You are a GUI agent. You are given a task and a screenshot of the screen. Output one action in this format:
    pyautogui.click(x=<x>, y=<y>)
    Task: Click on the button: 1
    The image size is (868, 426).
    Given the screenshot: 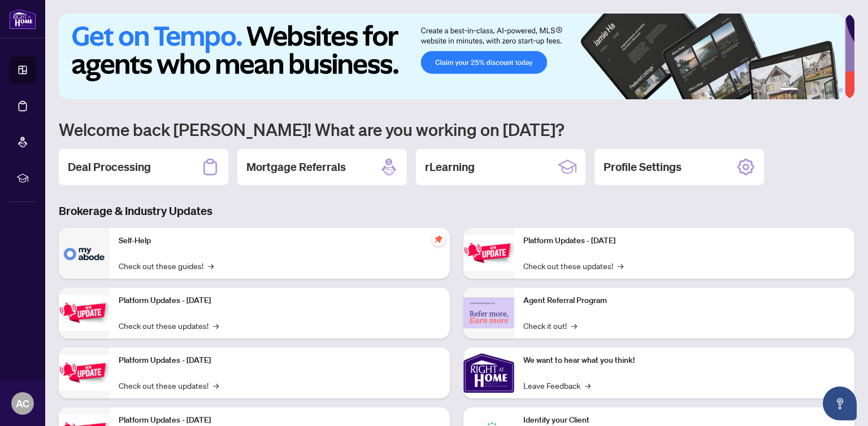 What is the action you would take?
    pyautogui.click(x=789, y=90)
    